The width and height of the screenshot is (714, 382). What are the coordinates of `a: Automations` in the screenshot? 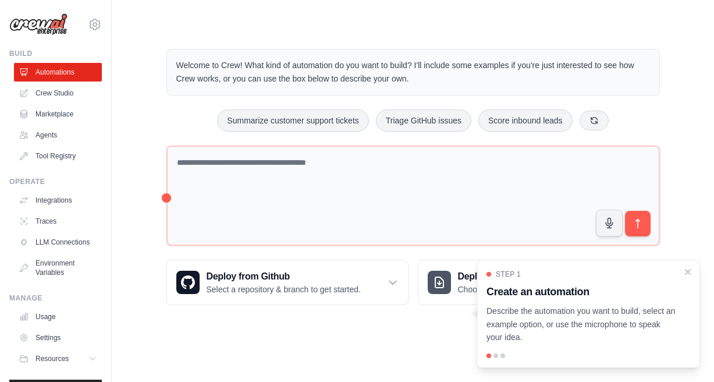 It's located at (58, 72).